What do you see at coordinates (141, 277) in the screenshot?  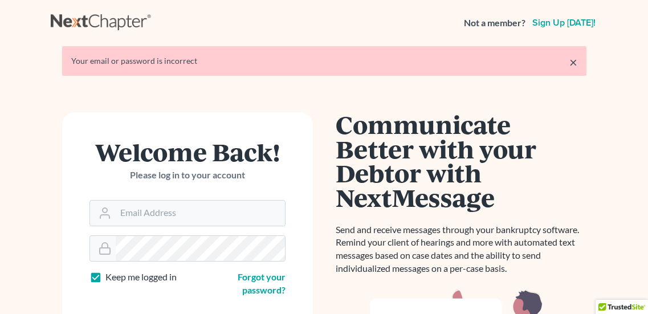 I see `label: Keep me logged in` at bounding box center [141, 277].